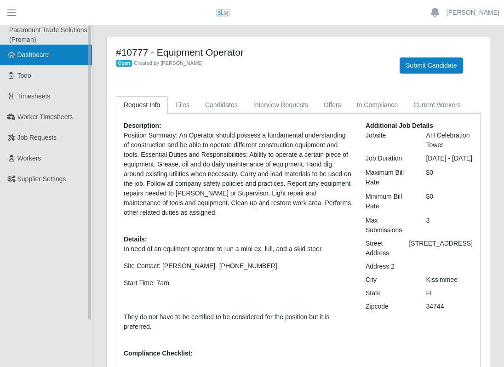 Image resolution: width=504 pixels, height=367 pixels. I want to click on a: Interview Requests, so click(281, 105).